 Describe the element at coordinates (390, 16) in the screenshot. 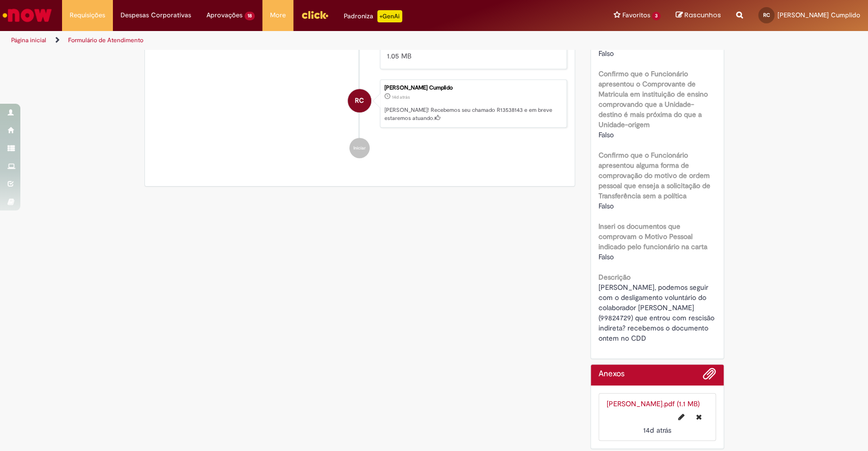

I see `p: +GenAi` at that location.